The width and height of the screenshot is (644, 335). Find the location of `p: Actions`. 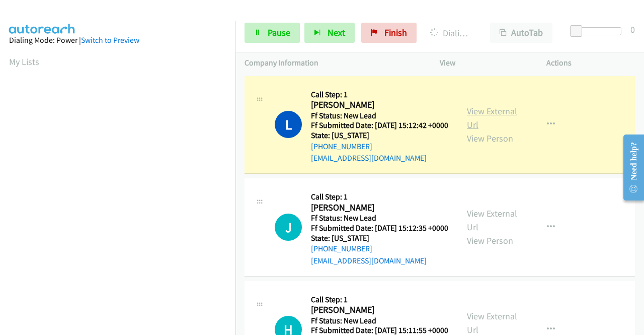

p: Actions is located at coordinates (591, 63).